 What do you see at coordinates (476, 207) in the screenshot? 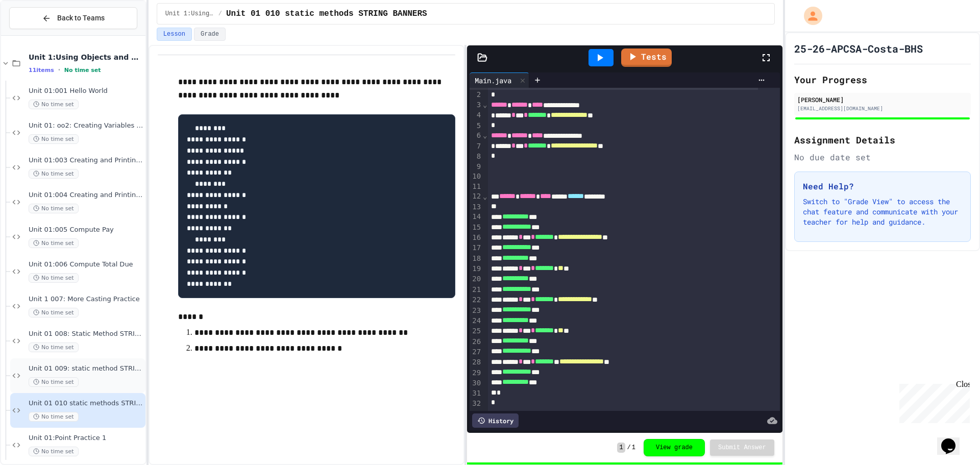
I see `div: 13` at bounding box center [476, 207].